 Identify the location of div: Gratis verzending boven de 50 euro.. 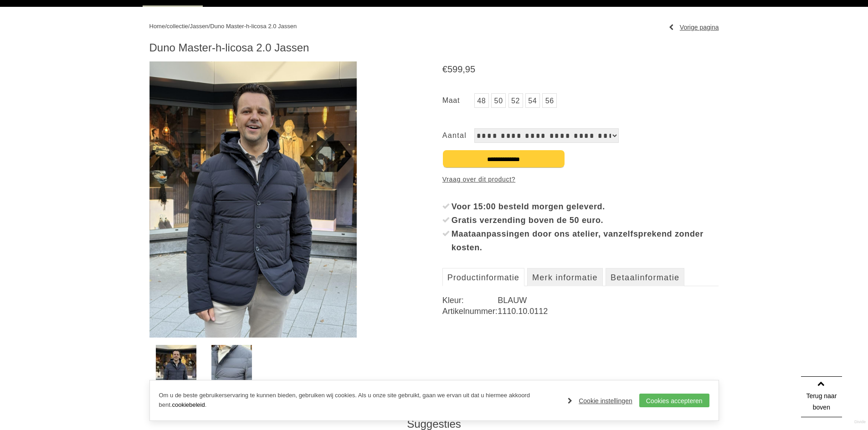
(585, 220).